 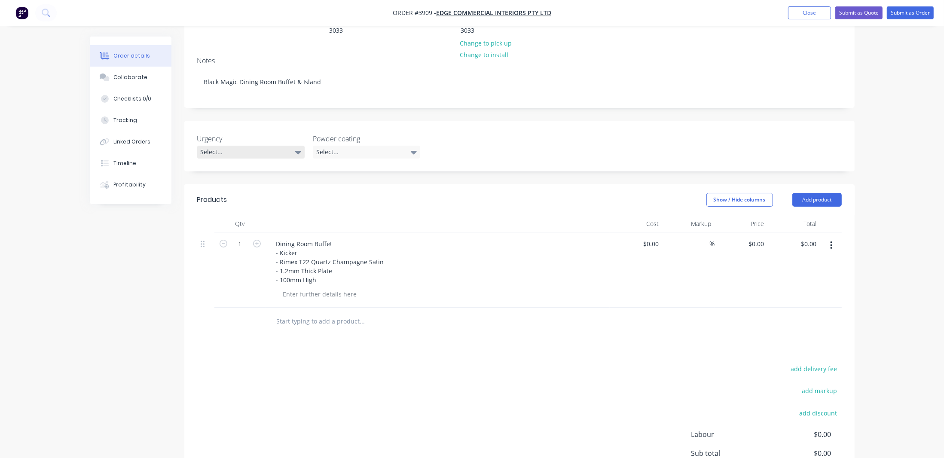 What do you see at coordinates (132, 99) in the screenshot?
I see `div: Checklists 0/0` at bounding box center [132, 99].